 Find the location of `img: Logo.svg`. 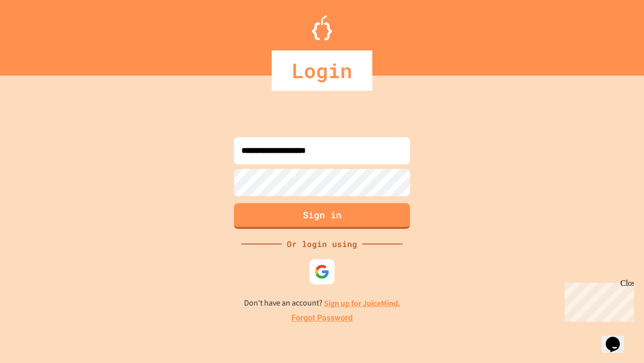

img: Logo.svg is located at coordinates (322, 27).